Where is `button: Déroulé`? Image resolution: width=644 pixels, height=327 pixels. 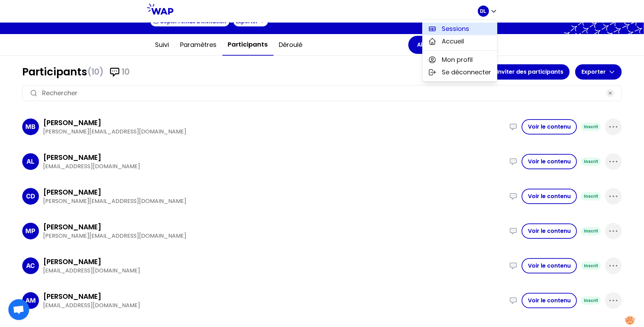
button: Déroulé is located at coordinates (291, 45).